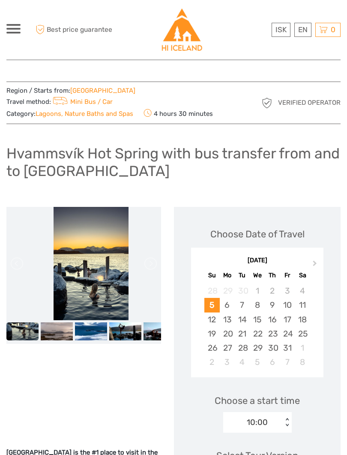  Describe the element at coordinates (212, 319) in the screenshot. I see `div: Choose Sunday, October 12th, 2025` at that location.